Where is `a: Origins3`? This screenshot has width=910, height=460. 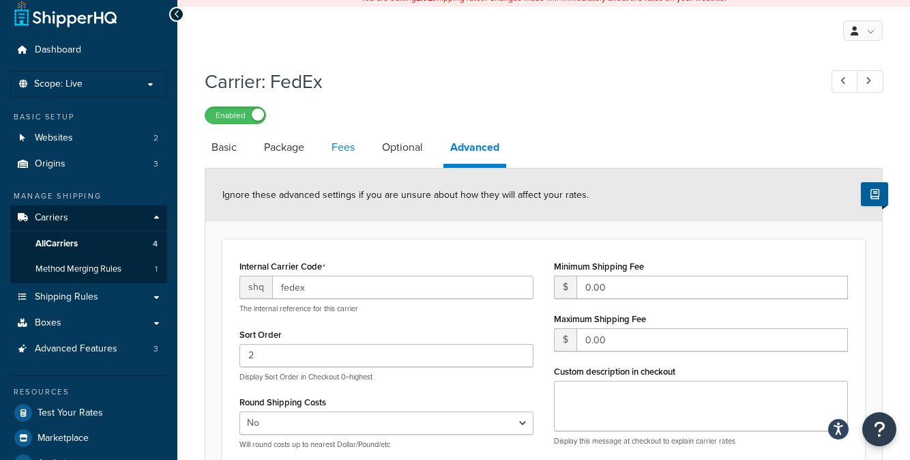
a: Origins3 is located at coordinates (89, 164).